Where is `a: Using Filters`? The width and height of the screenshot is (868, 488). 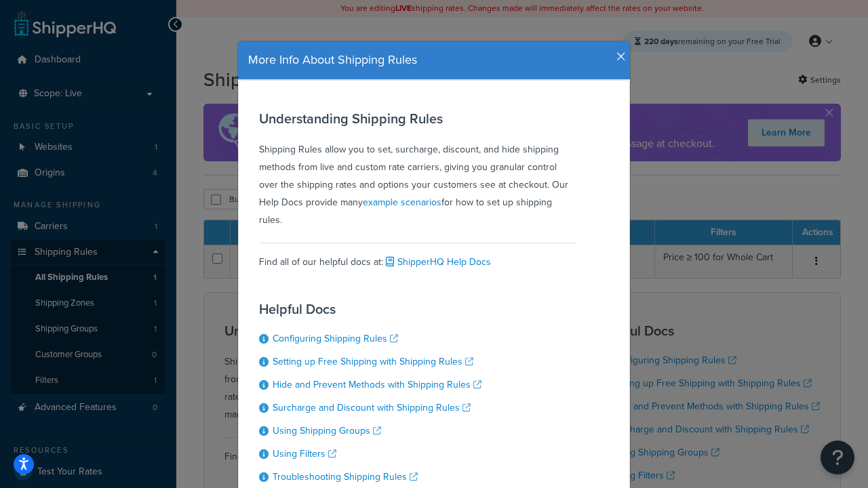 a: Using Filters is located at coordinates (304, 453).